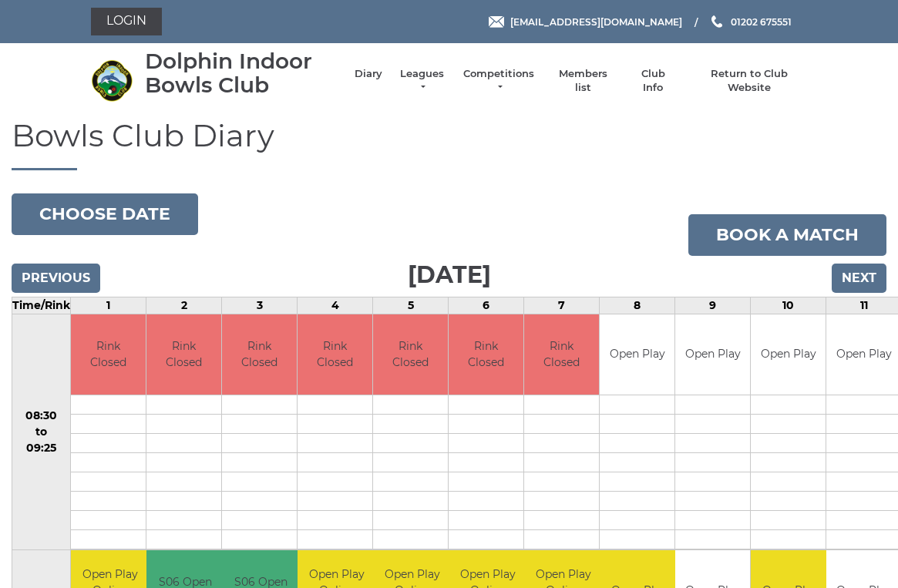 The height and width of the screenshot is (588, 898). I want to click on div: Dolphin Indoor Bowls Club, so click(242, 74).